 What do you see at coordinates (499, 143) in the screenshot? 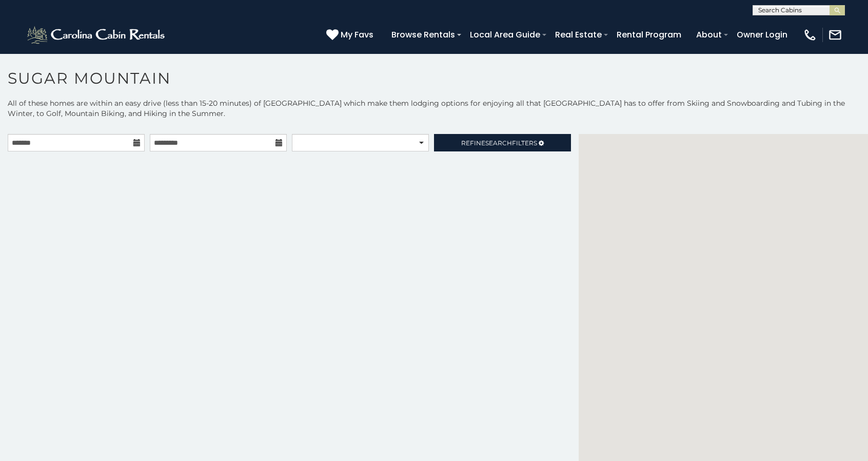
I see `span: Search` at bounding box center [499, 143].